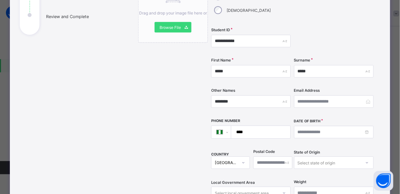  Describe the element at coordinates (383, 181) in the screenshot. I see `button: Open asap` at that location.